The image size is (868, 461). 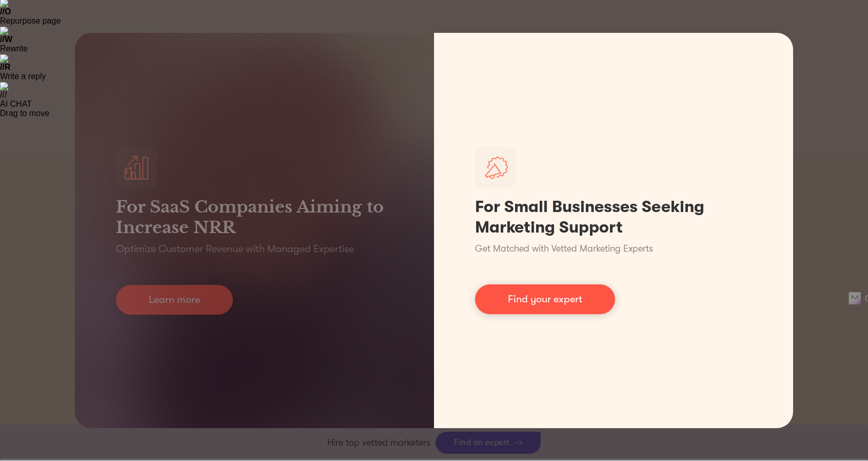 What do you see at coordinates (175, 300) in the screenshot?
I see `a: Learn more` at bounding box center [175, 300].